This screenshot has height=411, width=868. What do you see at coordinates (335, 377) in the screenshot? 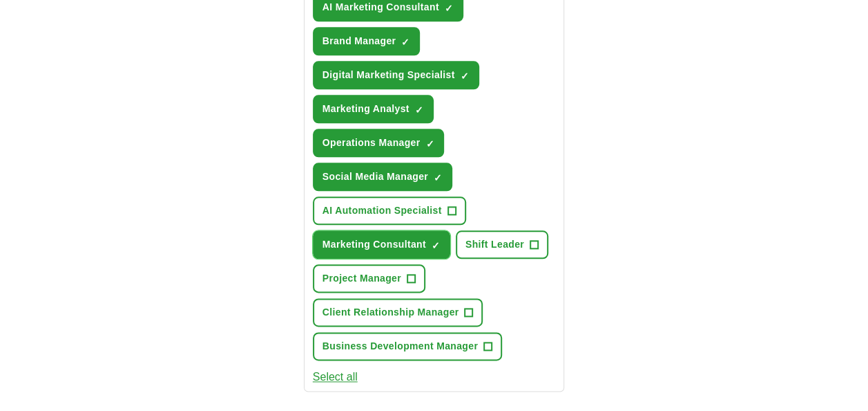
I see `button: Select all` at bounding box center [335, 377].